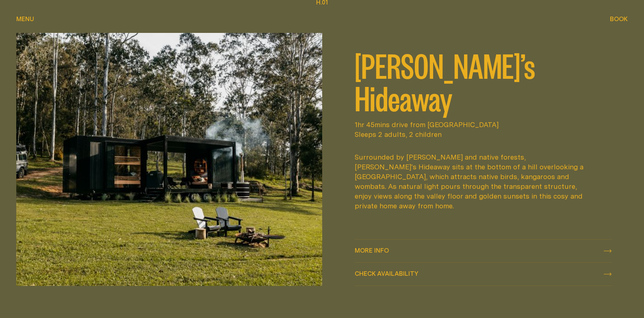 The width and height of the screenshot is (644, 318). What do you see at coordinates (483, 251) in the screenshot?
I see `a: More info` at bounding box center [483, 251].